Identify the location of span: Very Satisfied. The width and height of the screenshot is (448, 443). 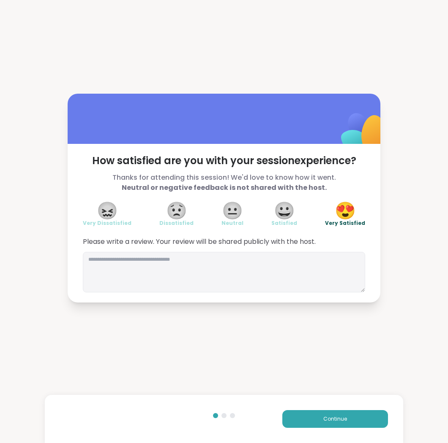
(345, 223).